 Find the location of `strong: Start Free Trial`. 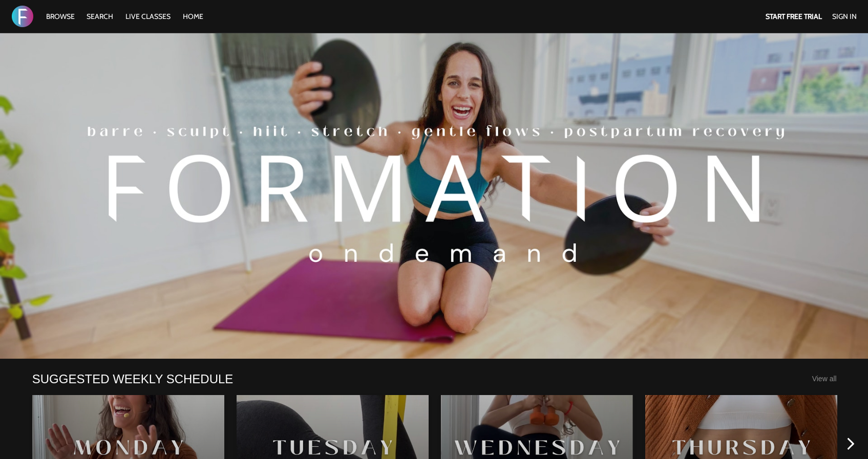

strong: Start Free Trial is located at coordinates (793, 17).